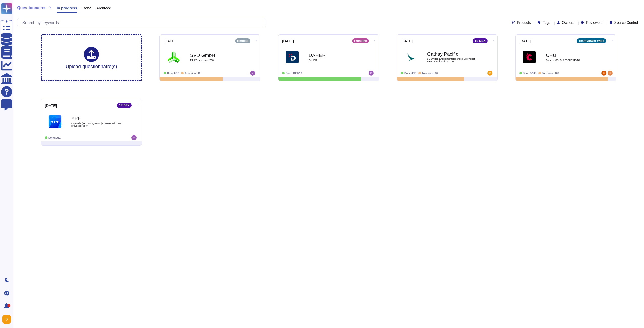  Describe the element at coordinates (8, 319) in the screenshot. I see `button: user` at that location.